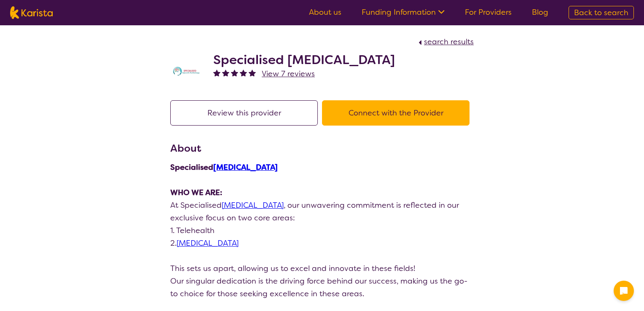 Image resolution: width=644 pixels, height=311 pixels. Describe the element at coordinates (322, 287) in the screenshot. I see `p: Our singular dedication is the driving force behind our success, making us the go-to choice for t...` at that location.